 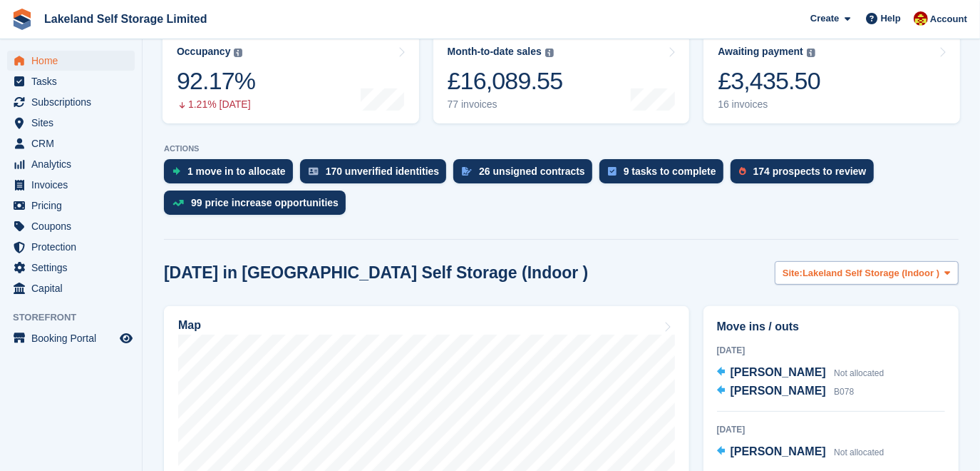 I want to click on span: Booking Portal, so click(x=74, y=338).